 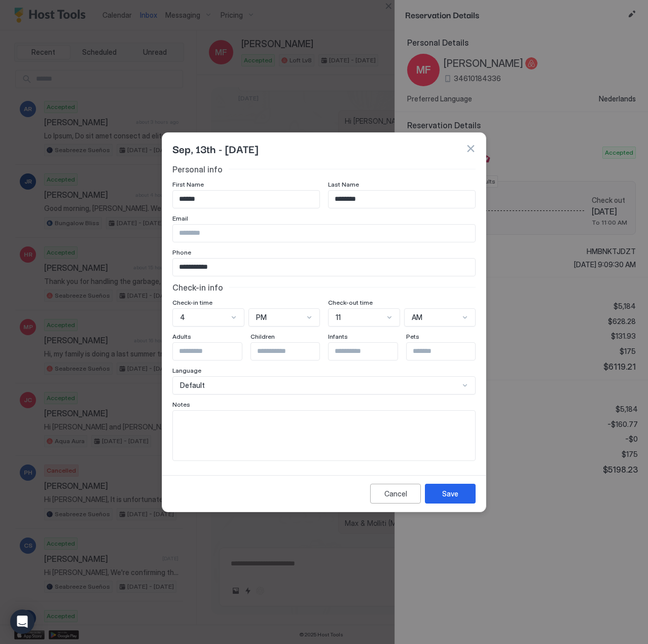 What do you see at coordinates (450, 493) in the screenshot?
I see `button: Save` at bounding box center [450, 493].